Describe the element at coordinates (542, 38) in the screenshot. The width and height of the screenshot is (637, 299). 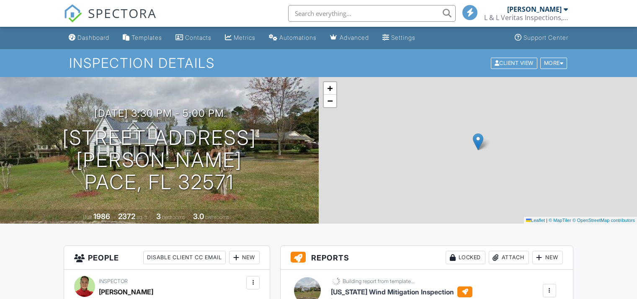
I see `a: Support Center` at that location.